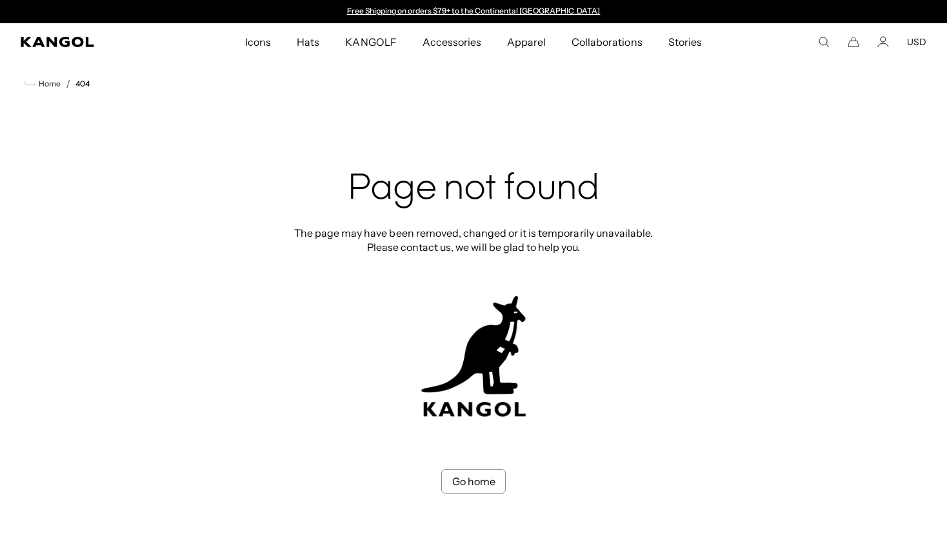 This screenshot has width=947, height=560. I want to click on button: Cart, so click(853, 42).